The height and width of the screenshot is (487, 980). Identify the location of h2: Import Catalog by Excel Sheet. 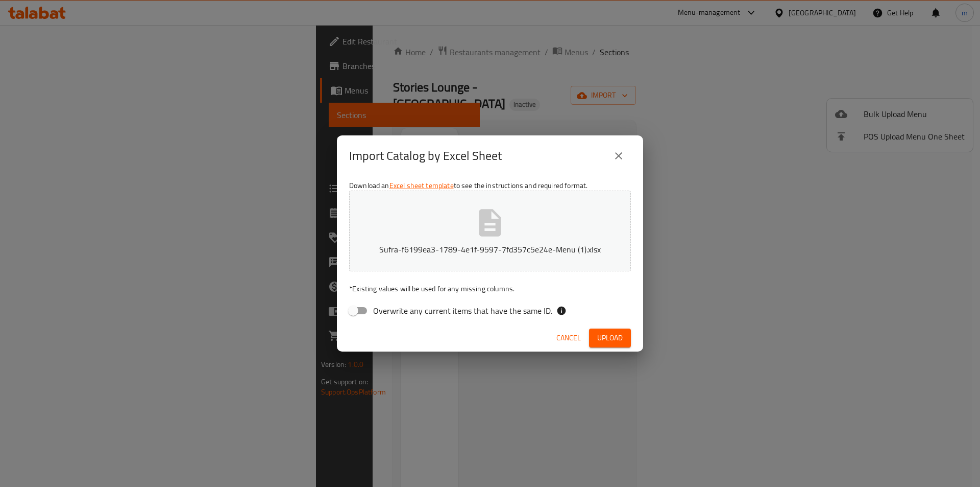
(426, 156).